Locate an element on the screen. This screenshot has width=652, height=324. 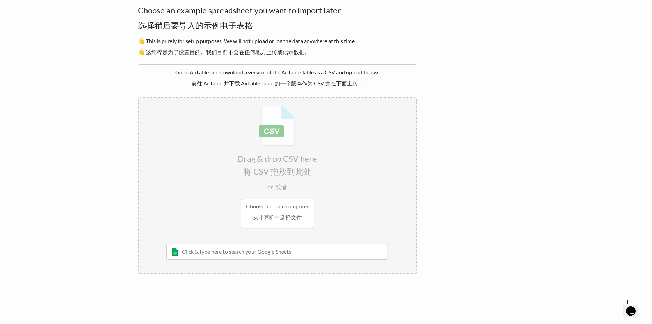
button: Choose file from computer从计算机中选择文件 is located at coordinates (277, 213).